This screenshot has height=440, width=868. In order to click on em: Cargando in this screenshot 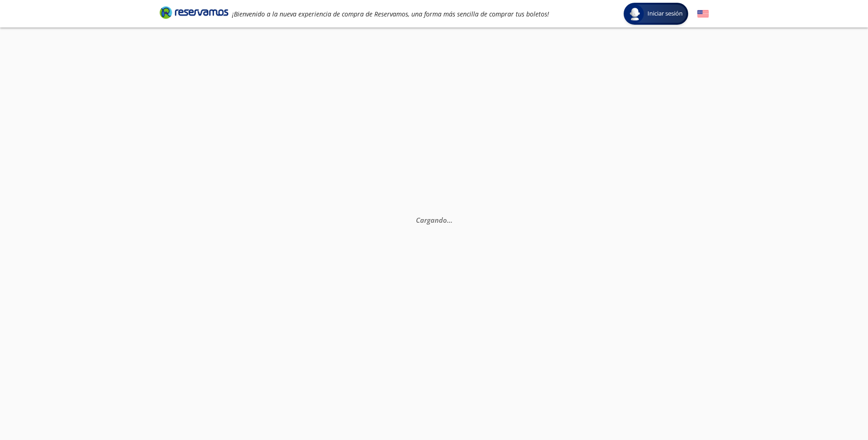, I will do `click(434, 220)`.